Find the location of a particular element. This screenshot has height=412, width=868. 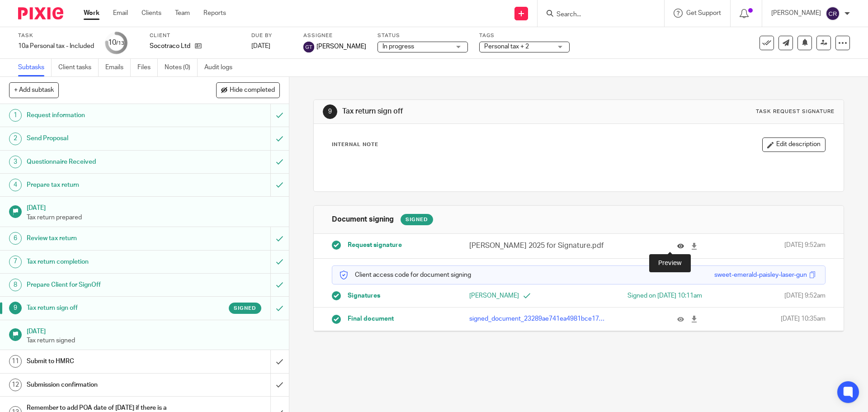

span: Personal tax + 2 is located at coordinates (506, 46).